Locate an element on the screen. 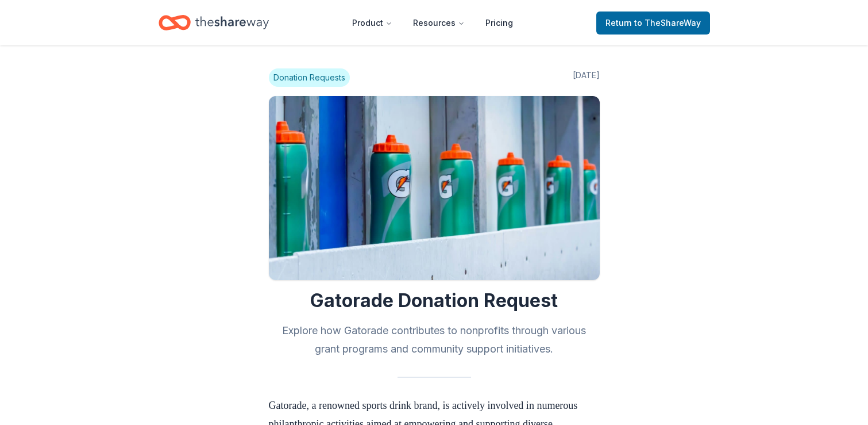 The width and height of the screenshot is (868, 425). a: Home is located at coordinates (213, 22).